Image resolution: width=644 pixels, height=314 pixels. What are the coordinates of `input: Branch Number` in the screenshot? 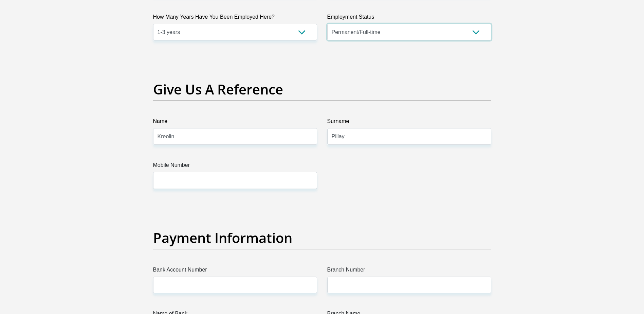 It's located at (409, 285).